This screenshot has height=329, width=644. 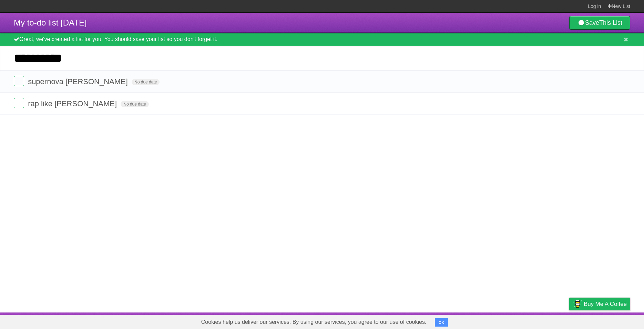 What do you see at coordinates (442, 322) in the screenshot?
I see `button: OK` at bounding box center [442, 322].